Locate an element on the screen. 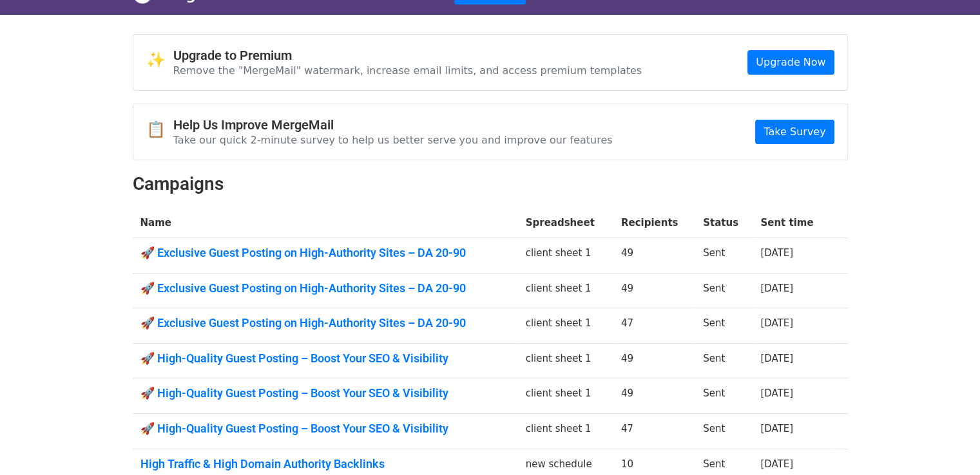  div: Chat Widget is located at coordinates (947, 444).